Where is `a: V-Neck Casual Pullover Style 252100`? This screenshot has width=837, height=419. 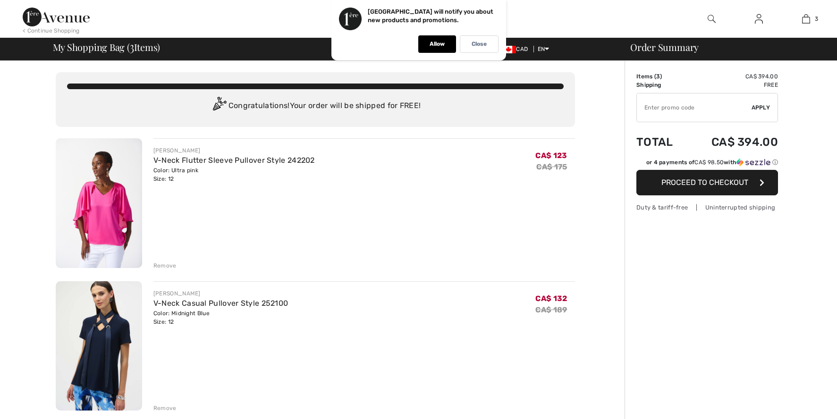 a: V-Neck Casual Pullover Style 252100 is located at coordinates (221, 303).